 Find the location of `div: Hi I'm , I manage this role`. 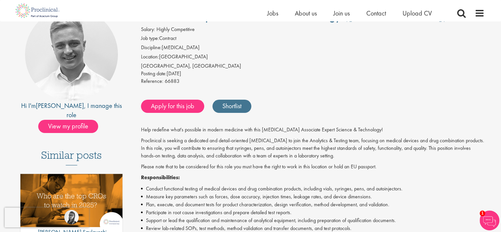

div: Hi I'm , I manage this role is located at coordinates (71, 110).